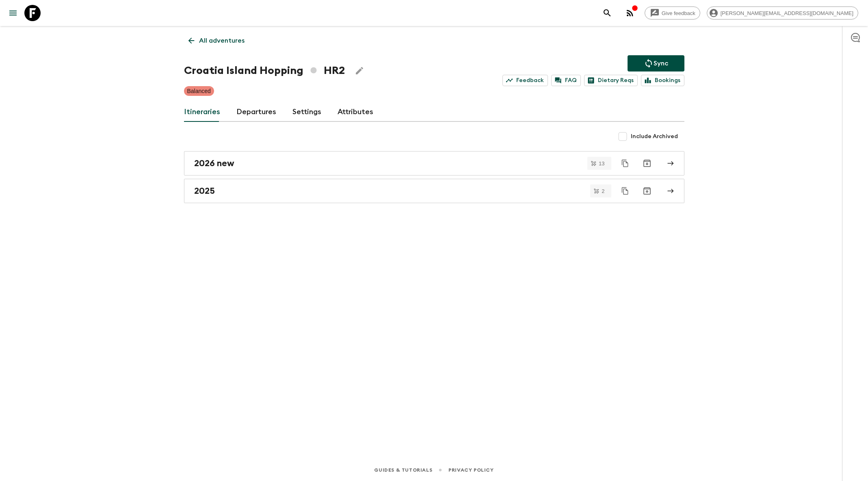 The image size is (868, 481). I want to click on span: Include Archived, so click(654, 137).